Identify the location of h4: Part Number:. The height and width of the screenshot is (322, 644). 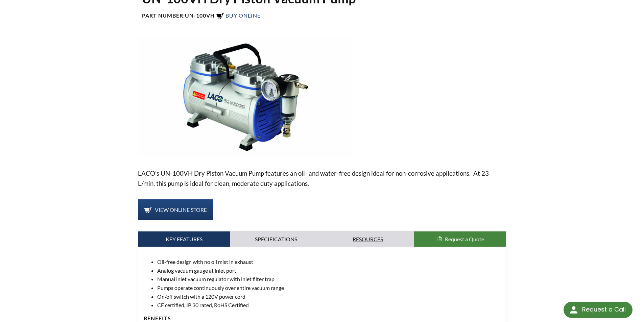
(322, 16).